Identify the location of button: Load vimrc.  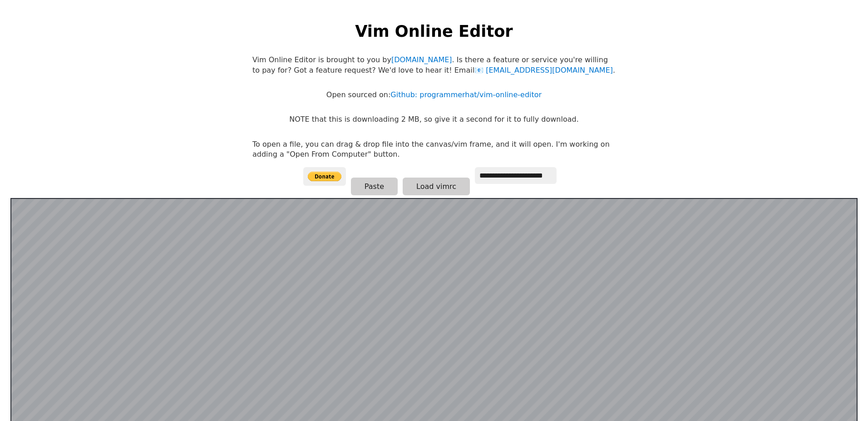
(436, 186).